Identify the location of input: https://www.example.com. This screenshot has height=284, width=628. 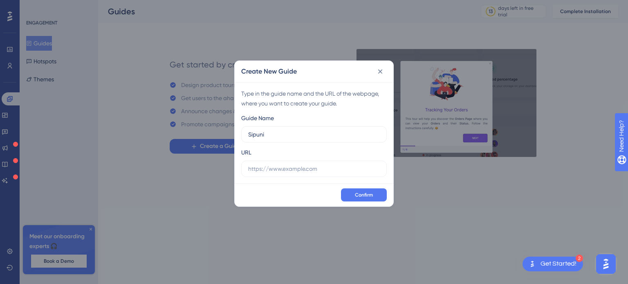
(314, 169).